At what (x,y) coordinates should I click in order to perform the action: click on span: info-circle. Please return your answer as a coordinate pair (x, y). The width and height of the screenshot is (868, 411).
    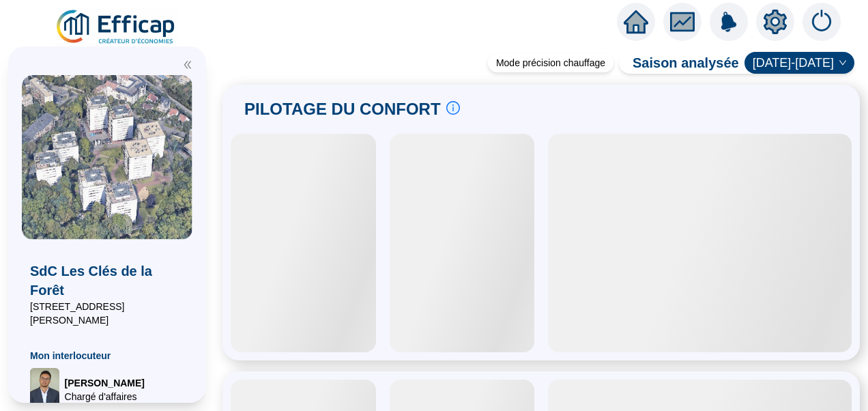
    Looking at the image, I should click on (453, 108).